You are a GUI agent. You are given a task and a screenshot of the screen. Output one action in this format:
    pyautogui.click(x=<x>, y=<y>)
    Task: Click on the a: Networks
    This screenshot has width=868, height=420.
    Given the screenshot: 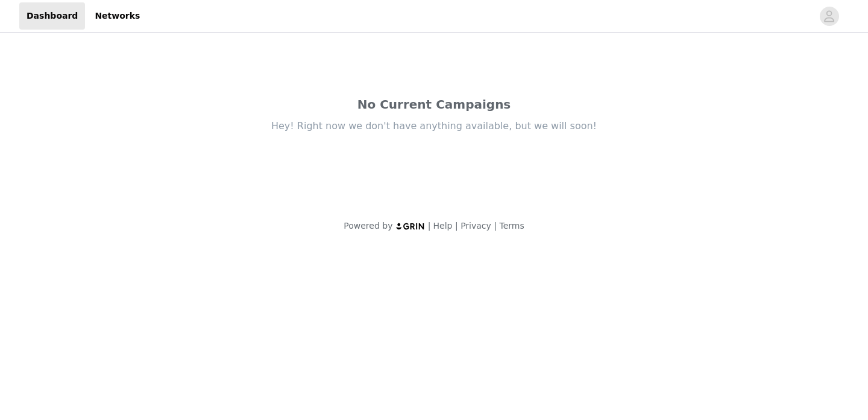 What is the action you would take?
    pyautogui.click(x=117, y=15)
    